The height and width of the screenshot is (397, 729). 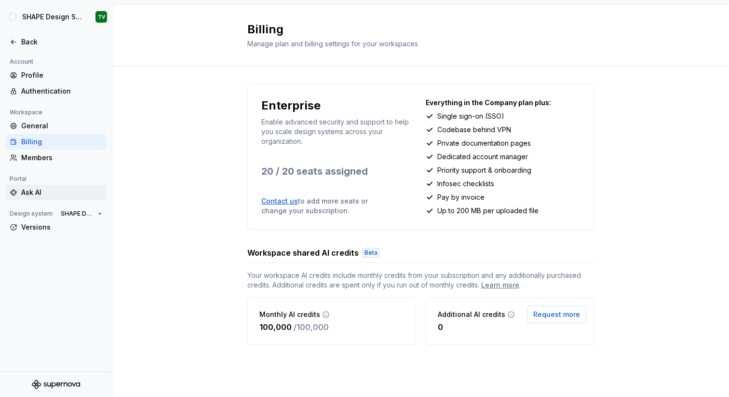 What do you see at coordinates (472, 314) in the screenshot?
I see `p: Additional AI credits` at bounding box center [472, 314].